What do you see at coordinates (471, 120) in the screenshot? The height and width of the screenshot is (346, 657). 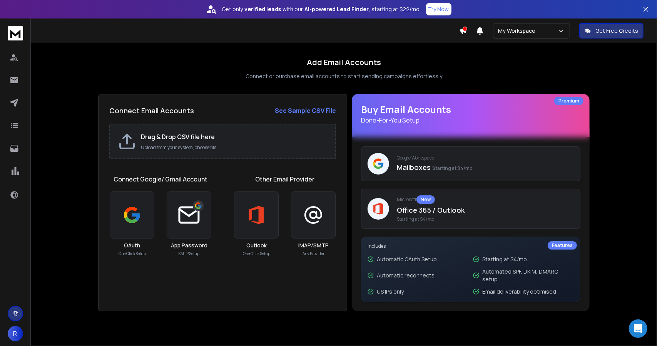 I see `p: Done-For-You Setup` at bounding box center [471, 120].